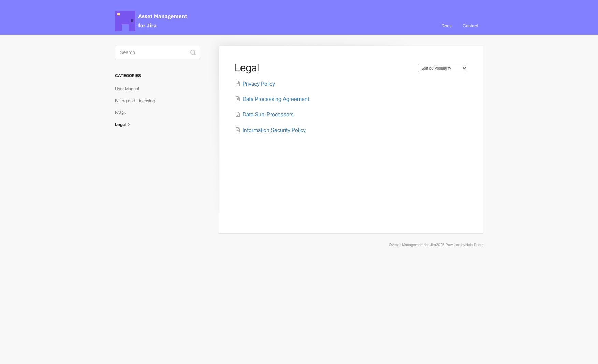 The image size is (598, 364). I want to click on span: Information Security Policy, so click(274, 130).